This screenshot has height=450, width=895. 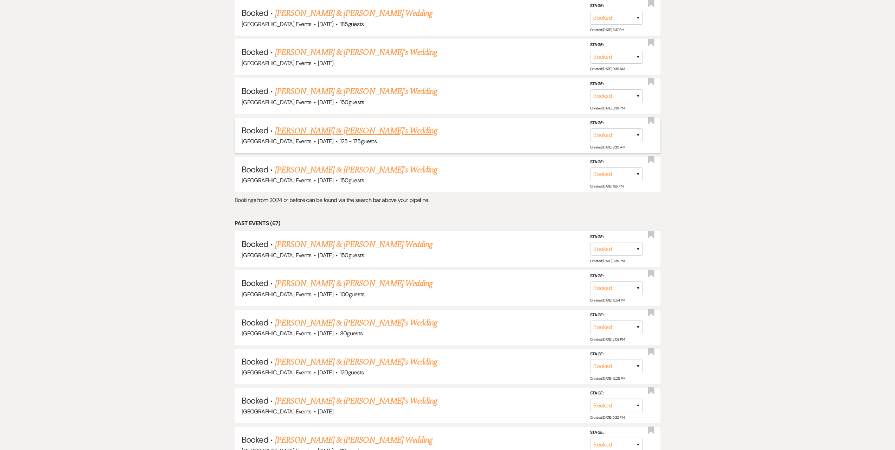 What do you see at coordinates (447, 223) in the screenshot?
I see `li: Past Events (67)` at bounding box center [447, 223].